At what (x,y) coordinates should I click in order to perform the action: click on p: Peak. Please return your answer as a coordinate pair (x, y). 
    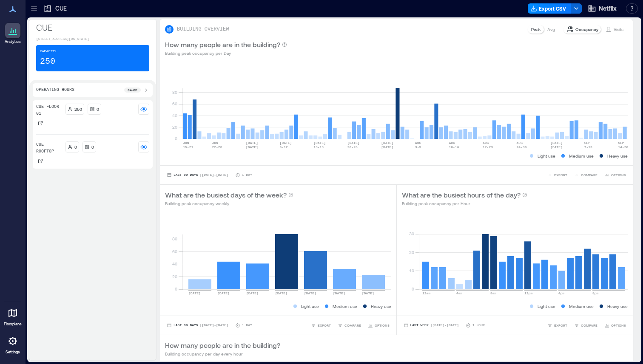
    Looking at the image, I should click on (536, 29).